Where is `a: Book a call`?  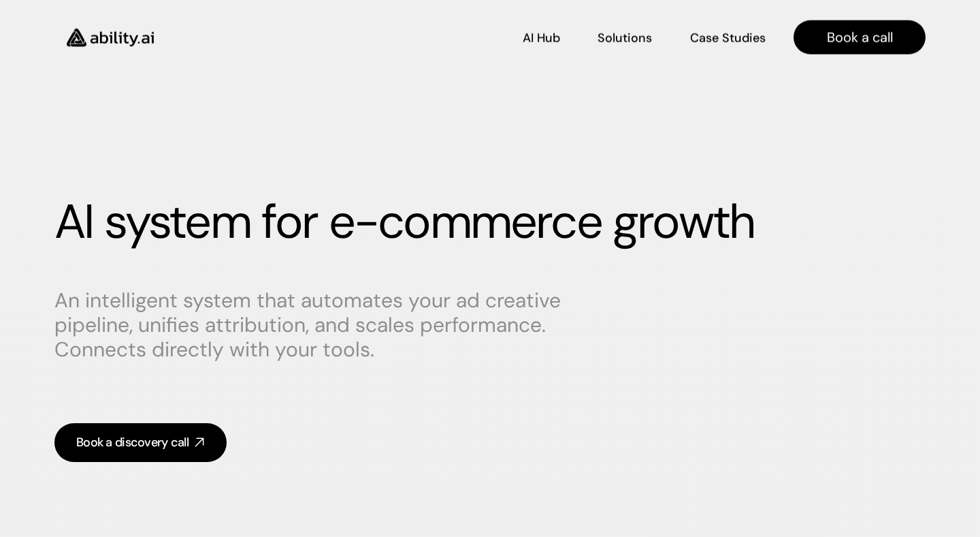
a: Book a call is located at coordinates (859, 37).